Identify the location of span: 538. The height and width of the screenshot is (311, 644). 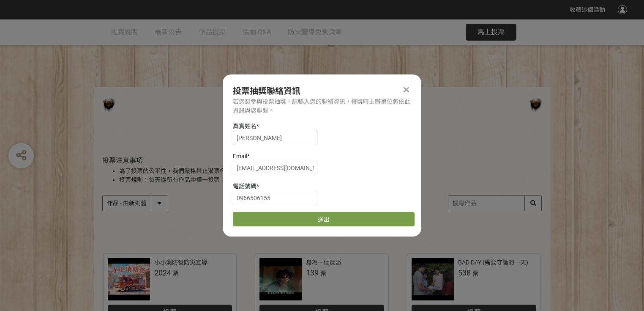
(465, 273).